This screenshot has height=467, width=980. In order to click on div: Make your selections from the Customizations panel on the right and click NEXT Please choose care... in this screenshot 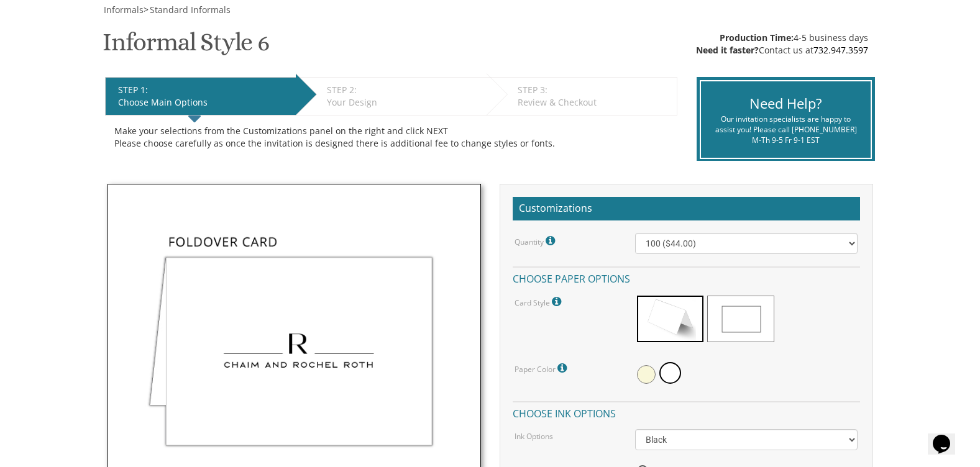, I will do `click(391, 137)`.